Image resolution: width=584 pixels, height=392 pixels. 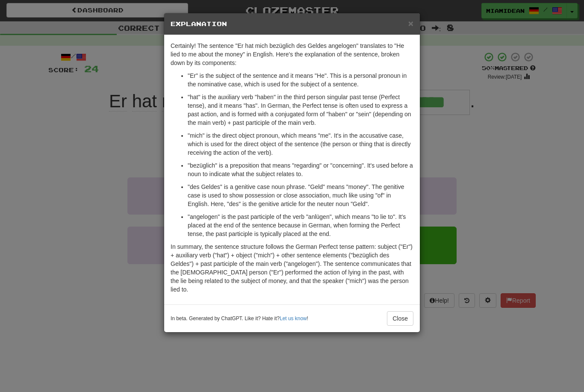 What do you see at coordinates (301, 80) in the screenshot?
I see `p: "Er" is the subject of the sentence and it means "He". This is a personal pronoun in the nominati...` at bounding box center [301, 80].